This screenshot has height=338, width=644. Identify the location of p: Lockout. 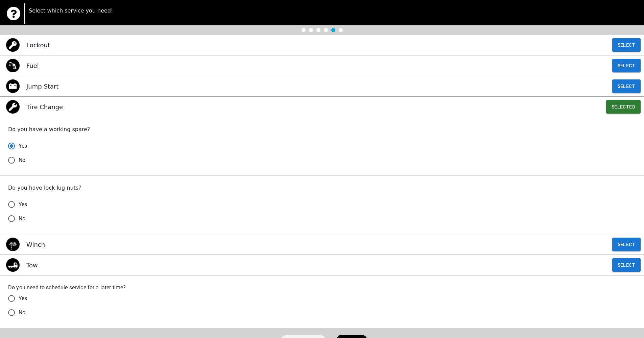
(38, 45).